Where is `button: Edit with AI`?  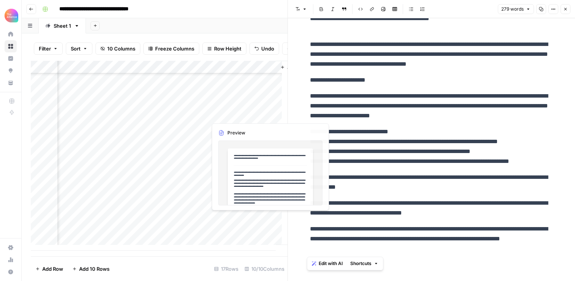
button: Edit with AI is located at coordinates (327, 264).